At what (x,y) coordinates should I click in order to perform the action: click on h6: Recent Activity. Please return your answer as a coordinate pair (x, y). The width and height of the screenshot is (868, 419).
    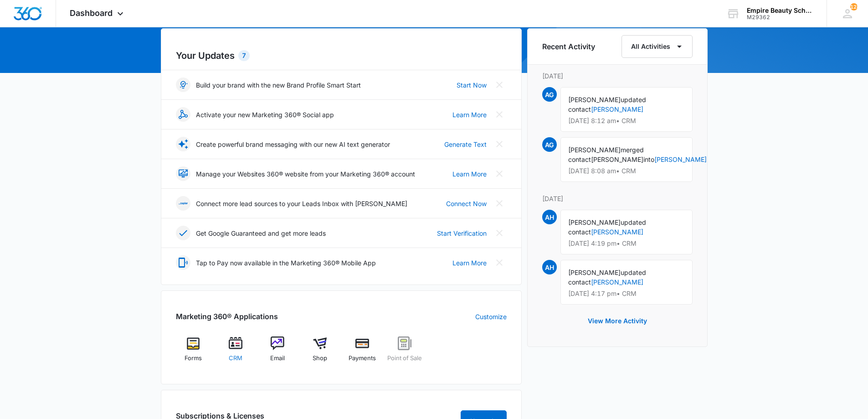
    Looking at the image, I should click on (569, 46).